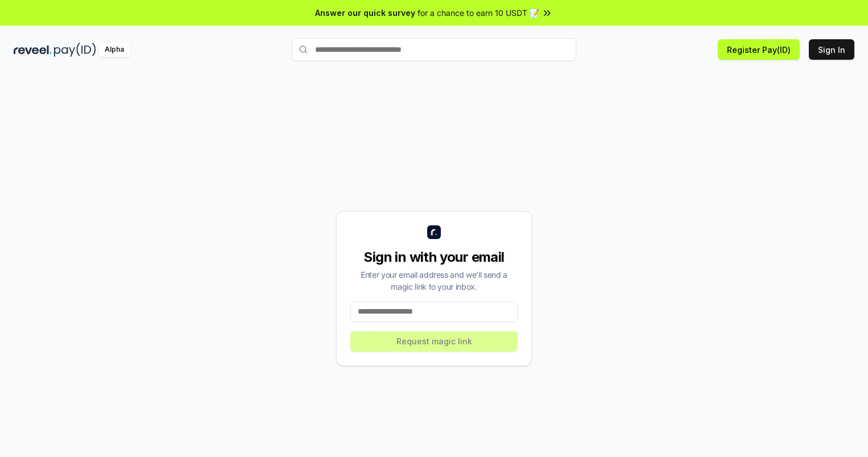  What do you see at coordinates (32, 50) in the screenshot?
I see `img: reveel_dark` at bounding box center [32, 50].